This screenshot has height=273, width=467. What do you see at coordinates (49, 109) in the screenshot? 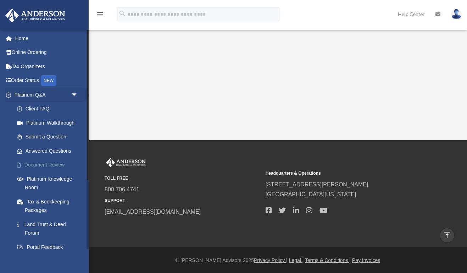
I see `a: Client FAQ` at bounding box center [49, 109].